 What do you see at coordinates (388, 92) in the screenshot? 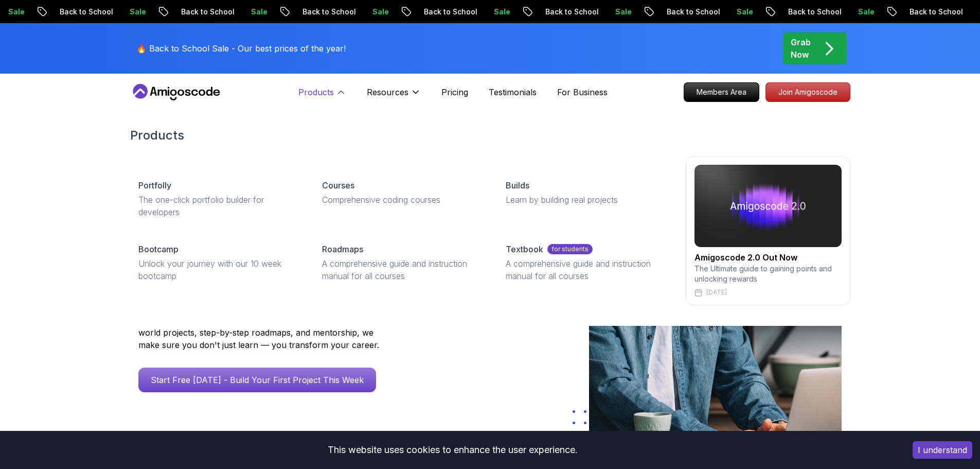
I see `p: Resources` at bounding box center [388, 92].